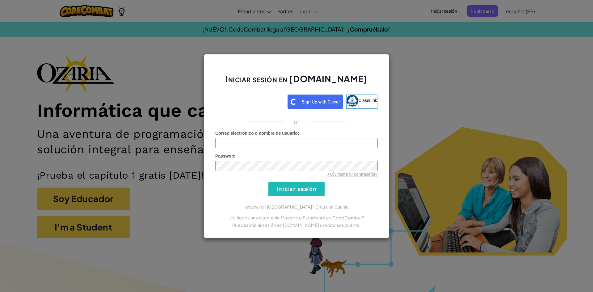 Image resolution: width=593 pixels, height=292 pixels. Describe the element at coordinates (226, 156) in the screenshot. I see `span: Password` at that location.